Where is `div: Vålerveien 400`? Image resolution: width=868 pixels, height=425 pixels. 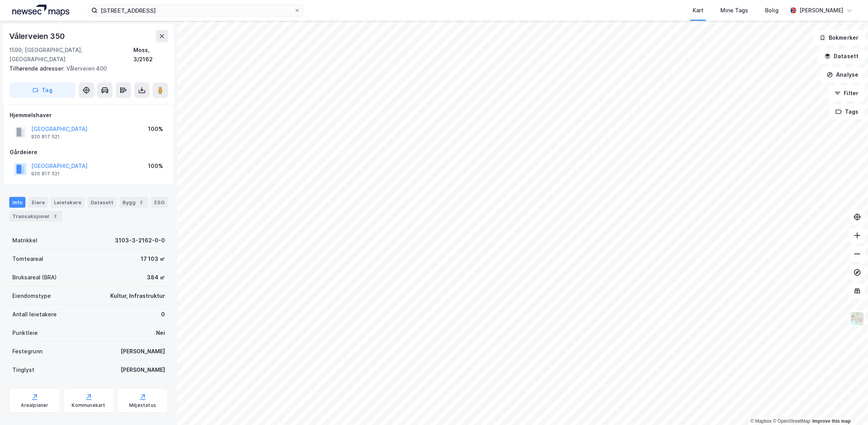 div: Vålerveien 400 is located at coordinates (86, 68).